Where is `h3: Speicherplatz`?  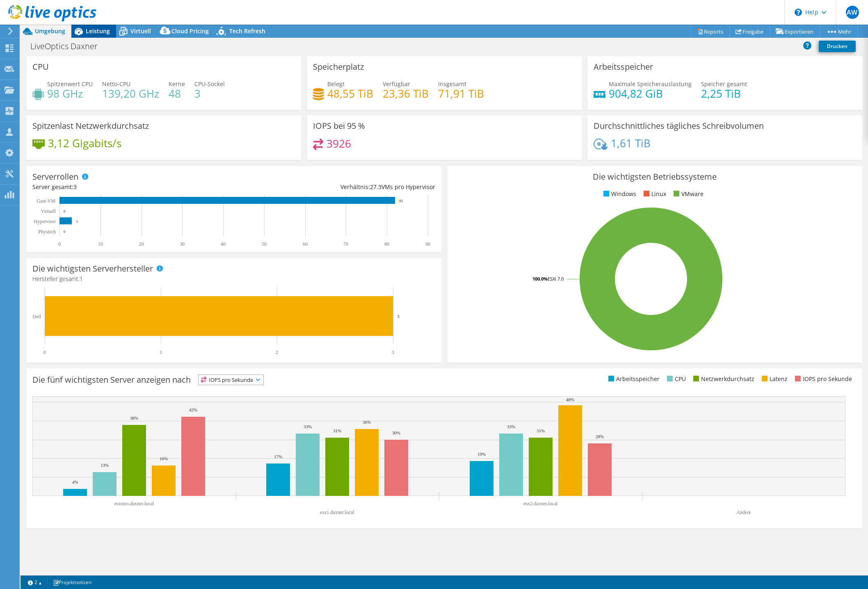 h3: Speicherplatz is located at coordinates (338, 67).